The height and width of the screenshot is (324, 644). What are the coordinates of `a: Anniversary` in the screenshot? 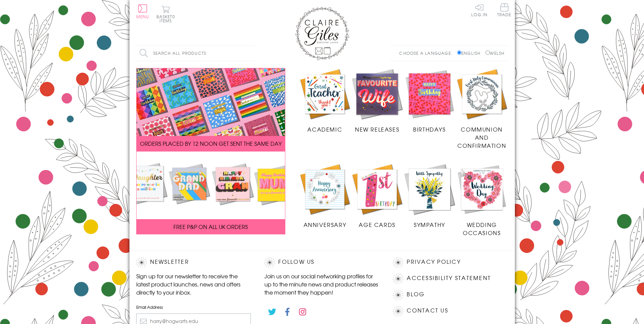 It's located at (325, 196).